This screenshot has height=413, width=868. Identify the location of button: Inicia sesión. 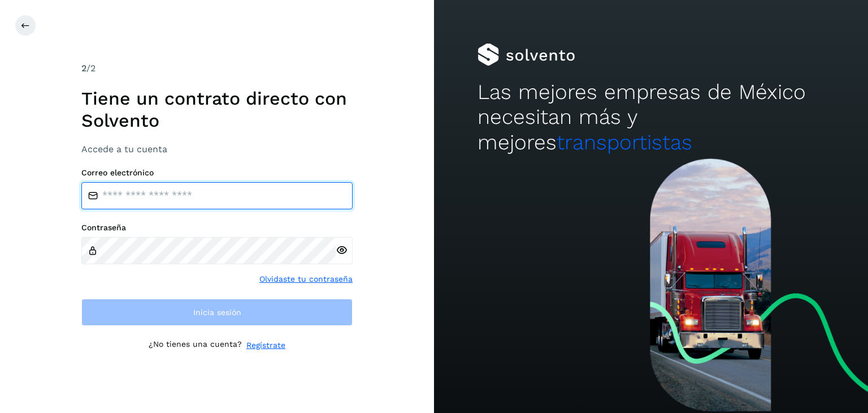
(217, 313).